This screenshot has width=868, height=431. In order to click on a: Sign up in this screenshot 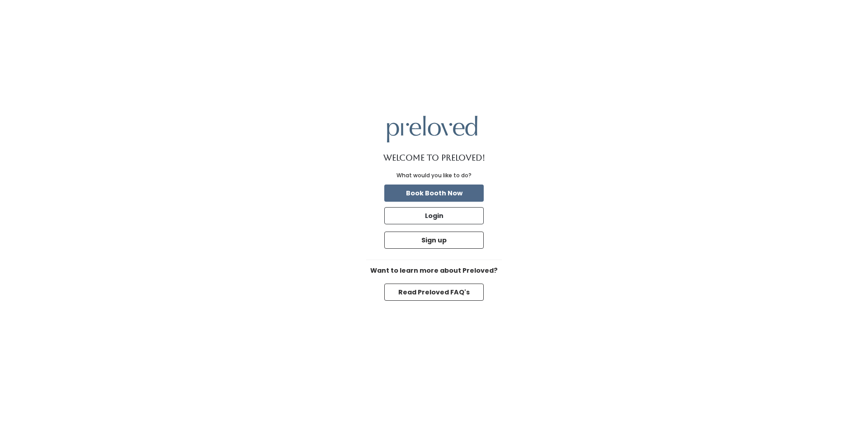, I will do `click(434, 240)`.